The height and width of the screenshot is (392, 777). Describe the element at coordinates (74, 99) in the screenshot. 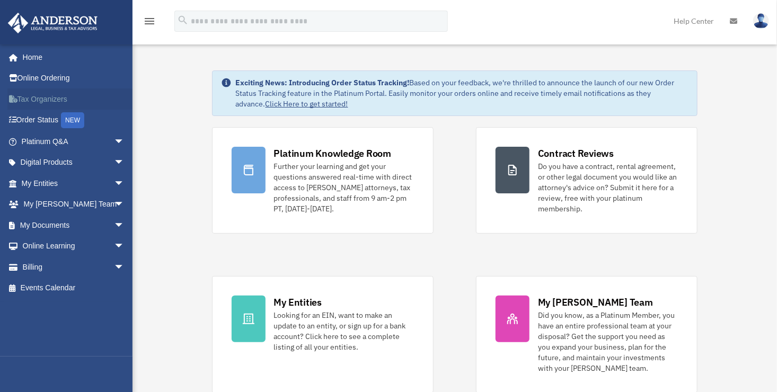

I see `a: Tax Organizers` at that location.